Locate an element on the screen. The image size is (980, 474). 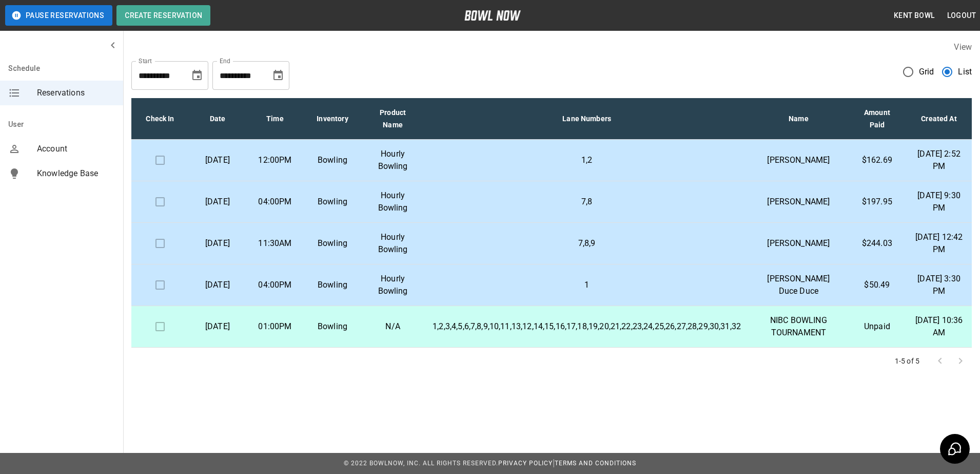
button: Pause Reservations is located at coordinates (58, 16).